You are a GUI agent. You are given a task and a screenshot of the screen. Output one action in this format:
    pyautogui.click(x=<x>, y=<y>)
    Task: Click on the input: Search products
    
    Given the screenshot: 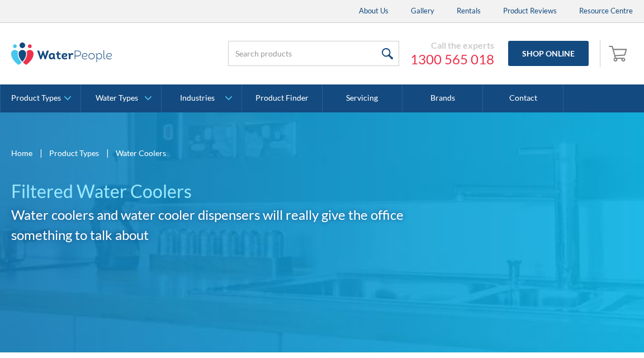 What is the action you would take?
    pyautogui.click(x=314, y=53)
    